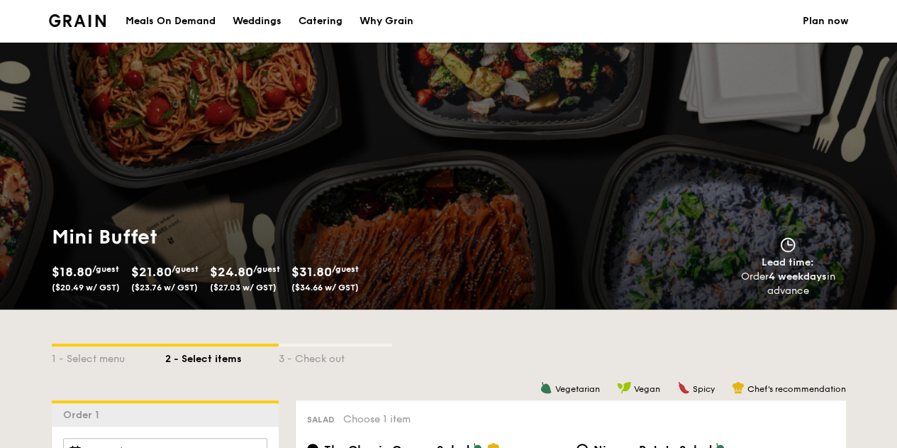 Image resolution: width=897 pixels, height=448 pixels. I want to click on span: $18.80, so click(72, 272).